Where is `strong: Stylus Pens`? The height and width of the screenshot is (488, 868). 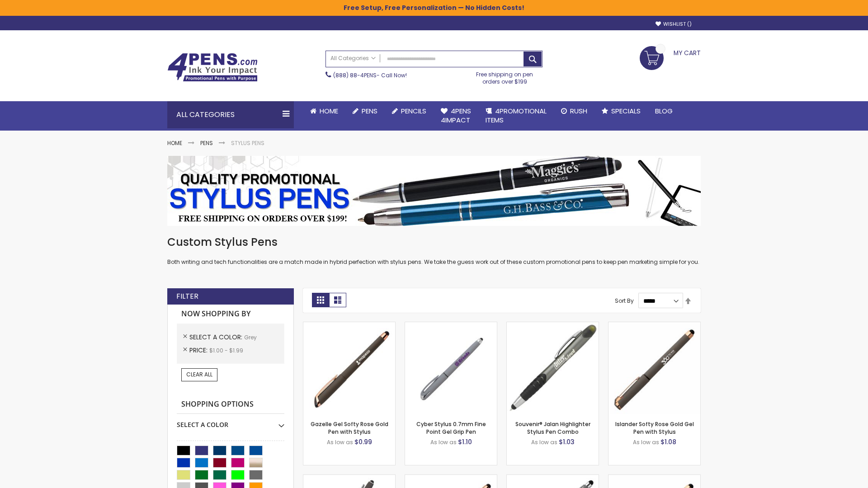
strong: Stylus Pens is located at coordinates (248, 143).